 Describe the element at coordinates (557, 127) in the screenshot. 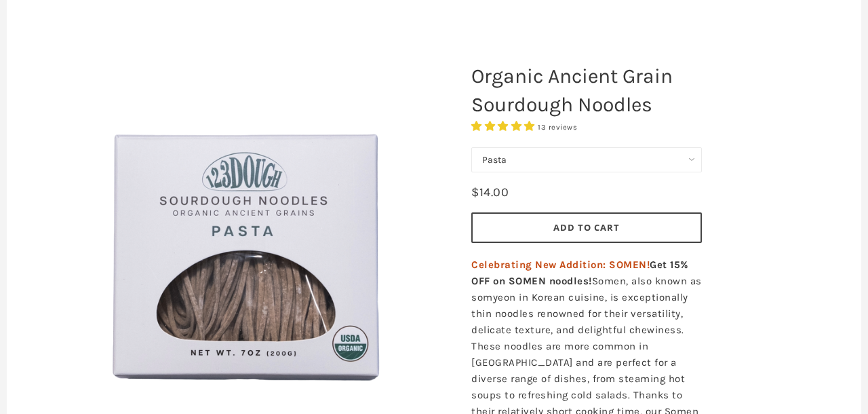

I see `span: 13 reviews` at that location.